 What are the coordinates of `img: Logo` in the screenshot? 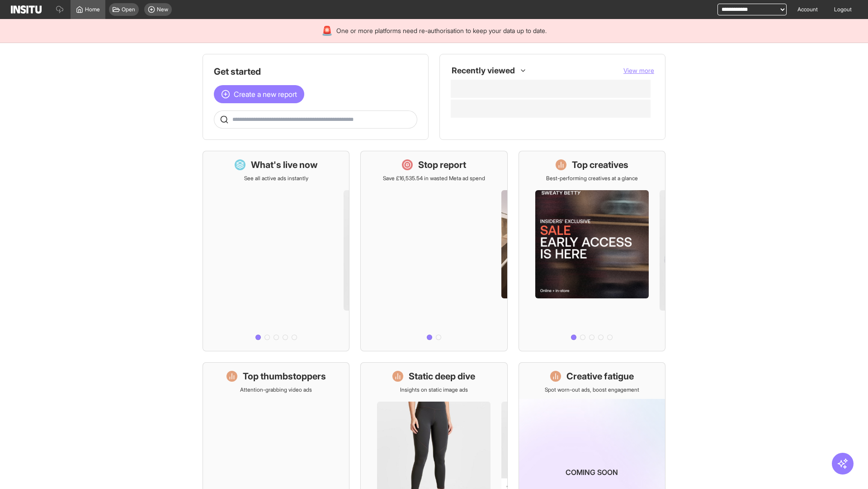 It's located at (26, 9).